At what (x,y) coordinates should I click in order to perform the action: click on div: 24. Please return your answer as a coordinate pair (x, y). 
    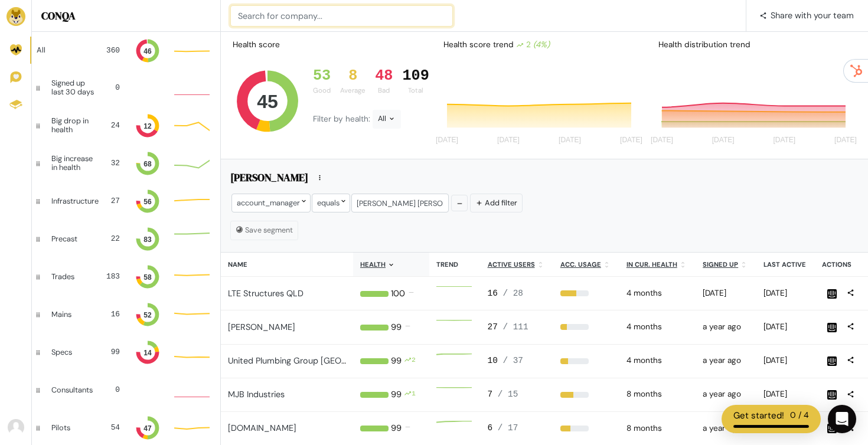
    Looking at the image, I should click on (113, 125).